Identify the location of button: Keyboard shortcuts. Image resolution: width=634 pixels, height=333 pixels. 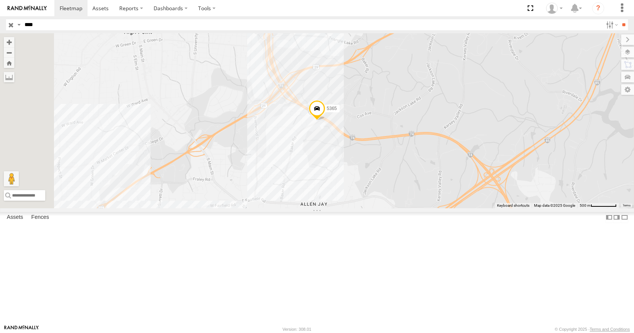
(513, 205).